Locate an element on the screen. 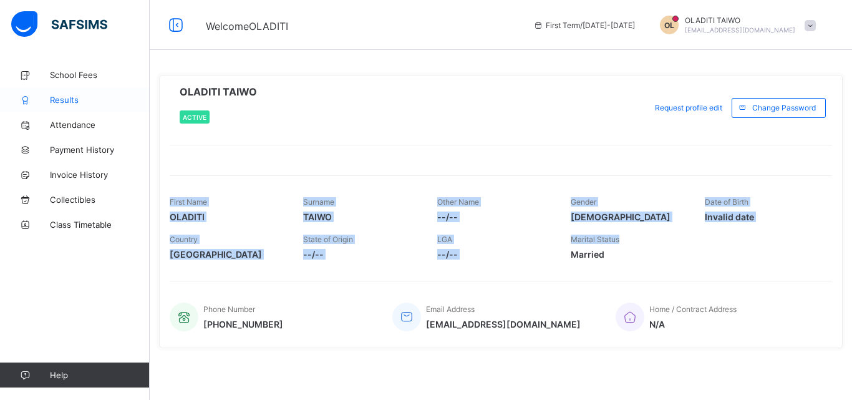 This screenshot has width=852, height=400. span: Collectibles is located at coordinates (100, 200).